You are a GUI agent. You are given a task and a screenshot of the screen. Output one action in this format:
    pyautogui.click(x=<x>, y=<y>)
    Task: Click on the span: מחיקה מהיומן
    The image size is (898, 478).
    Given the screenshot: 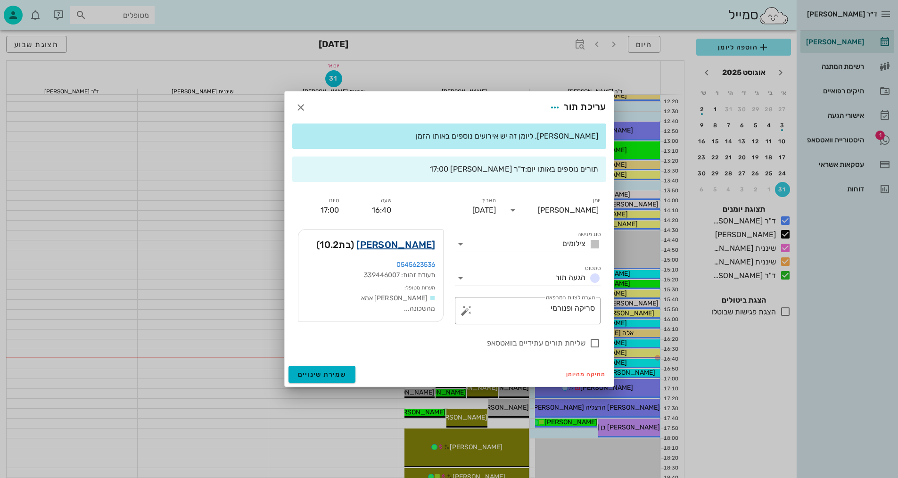 What is the action you would take?
    pyautogui.click(x=586, y=374)
    